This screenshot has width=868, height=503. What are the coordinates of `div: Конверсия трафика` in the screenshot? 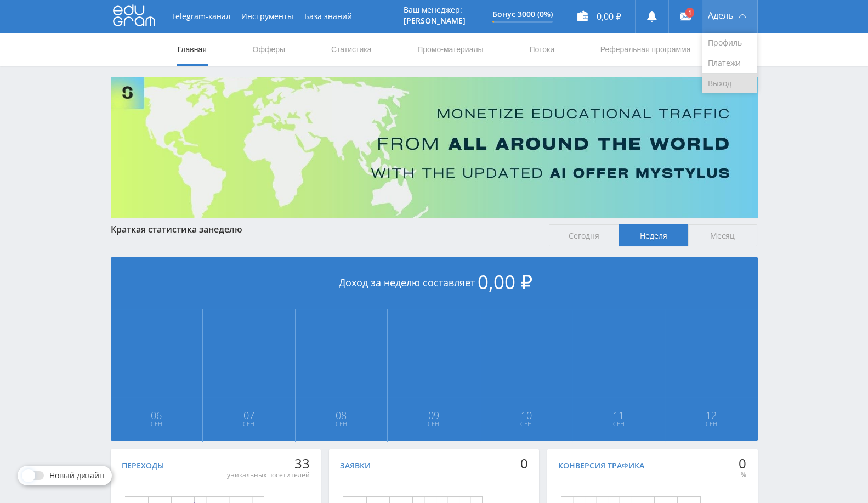 It's located at (601, 466).